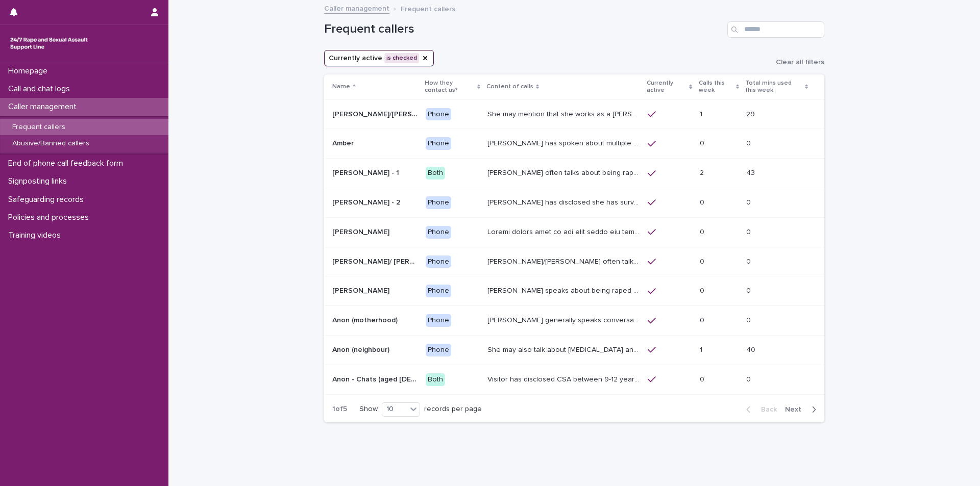 The width and height of the screenshot is (980, 486). What do you see at coordinates (394, 409) in the screenshot?
I see `div: 10` at bounding box center [394, 409].